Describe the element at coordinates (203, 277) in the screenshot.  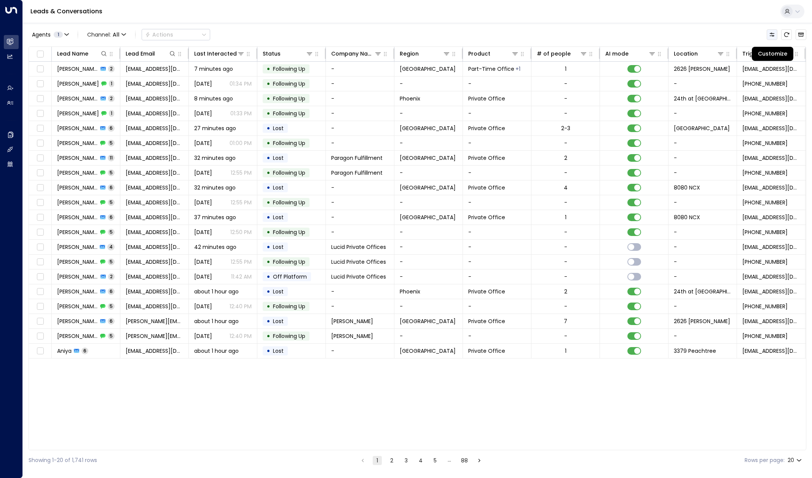
I see `span: Jun 20, 2025` at that location.